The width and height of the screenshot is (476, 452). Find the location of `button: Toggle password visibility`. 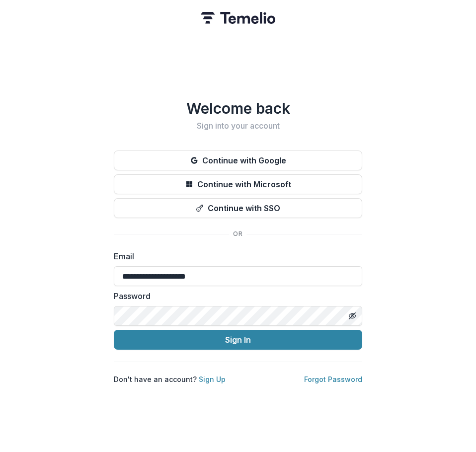

button: Toggle password visibility is located at coordinates (353, 316).